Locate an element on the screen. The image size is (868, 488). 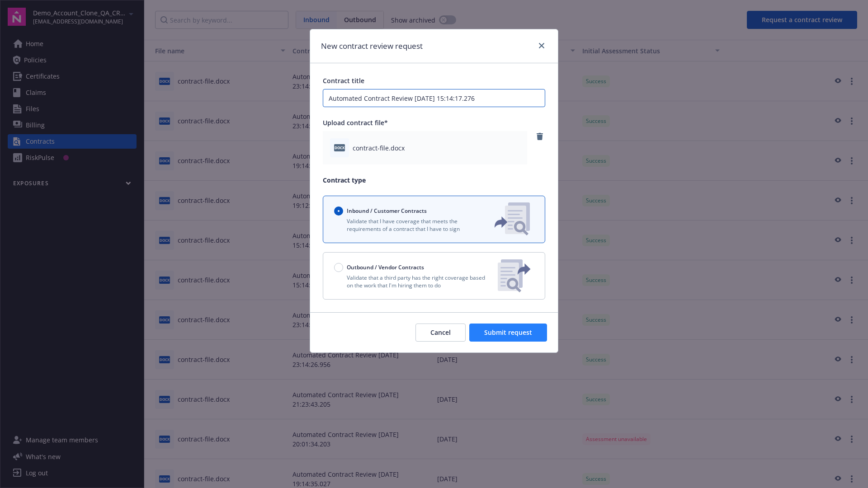
button: Cancel is located at coordinates (440, 332).